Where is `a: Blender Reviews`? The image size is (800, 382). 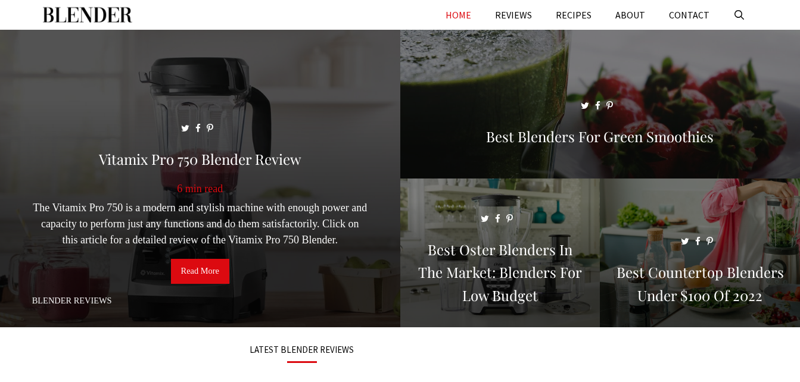
a: Blender Reviews is located at coordinates (72, 301).